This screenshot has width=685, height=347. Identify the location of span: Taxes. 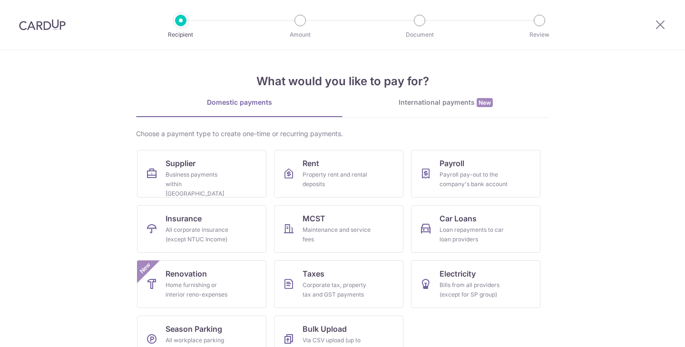
(313, 273).